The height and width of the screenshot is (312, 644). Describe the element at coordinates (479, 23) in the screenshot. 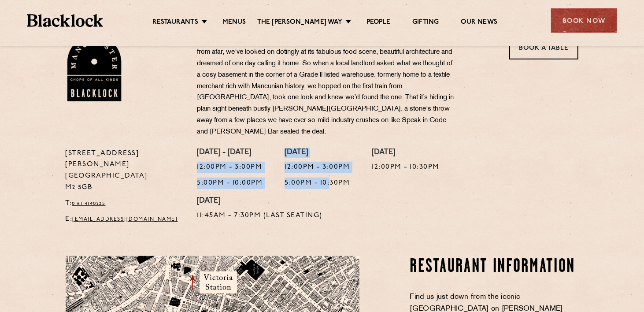

I see `a: Our News` at that location.